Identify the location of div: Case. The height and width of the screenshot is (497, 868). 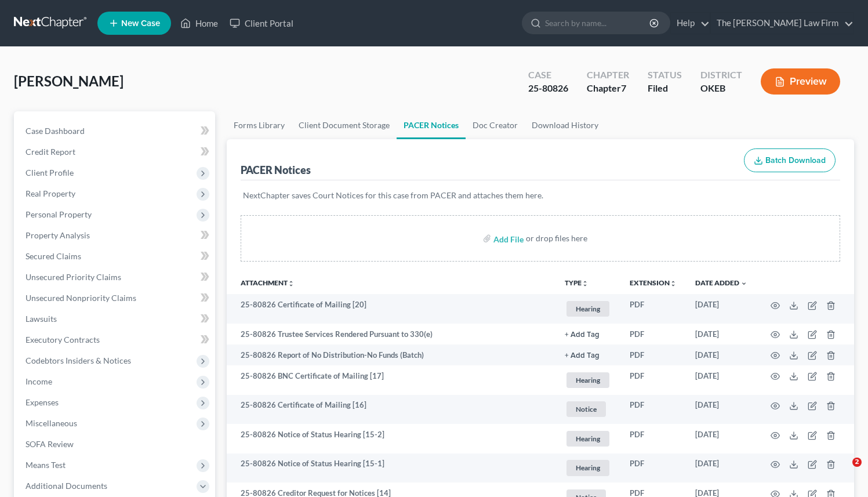
(547, 75).